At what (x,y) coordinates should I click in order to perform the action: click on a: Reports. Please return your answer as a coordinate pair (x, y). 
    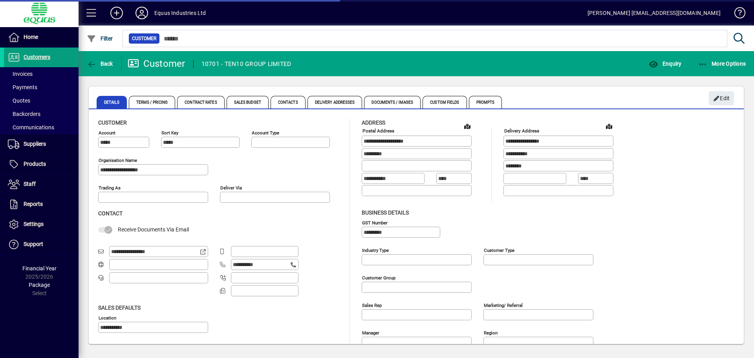
    Looking at the image, I should click on (41, 204).